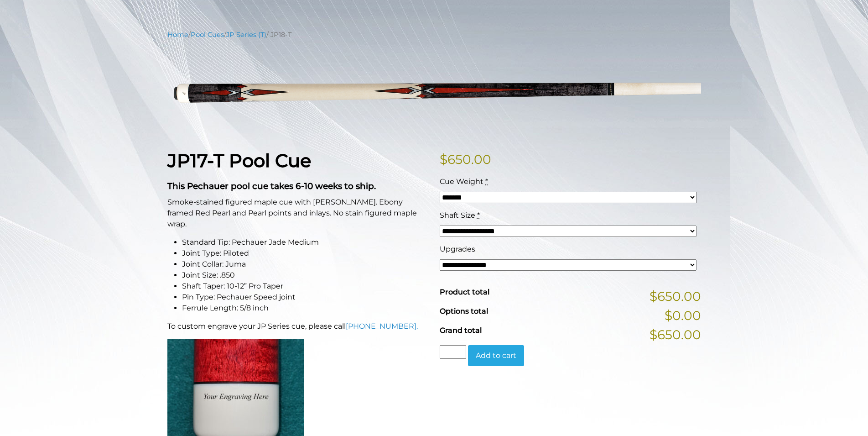 The image size is (868, 436). What do you see at coordinates (305, 297) in the screenshot?
I see `li: Pin Type: Pechauer Speed joint` at bounding box center [305, 297].